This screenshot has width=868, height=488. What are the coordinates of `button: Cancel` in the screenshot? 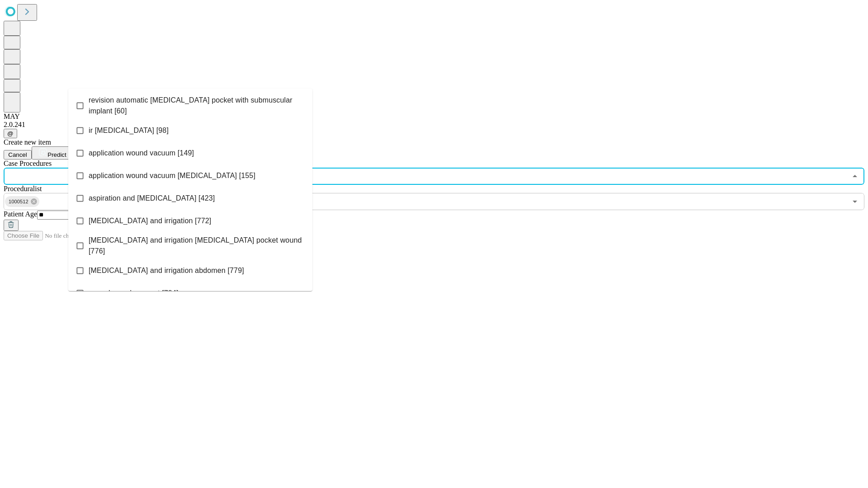 It's located at (18, 154).